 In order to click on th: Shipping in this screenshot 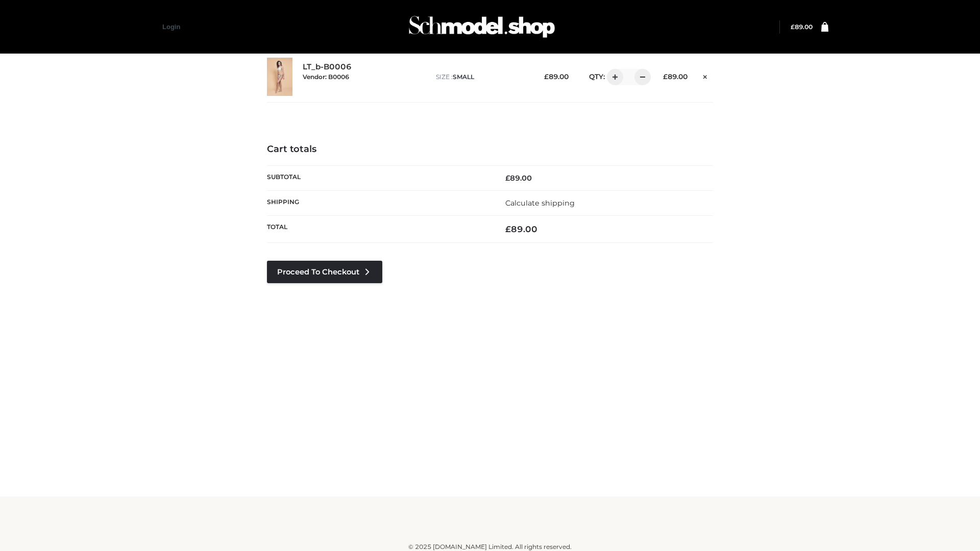, I will do `click(378, 202)`.